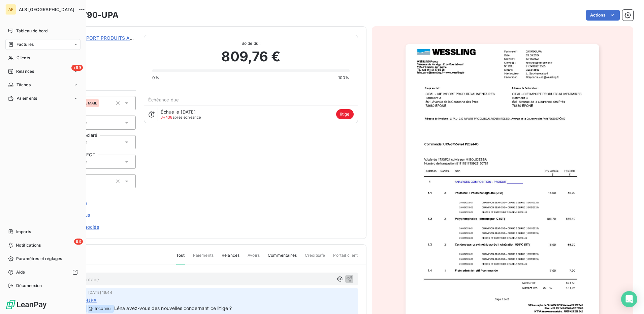  Describe the element at coordinates (79, 242) in the screenshot. I see `span: 93` at that location.